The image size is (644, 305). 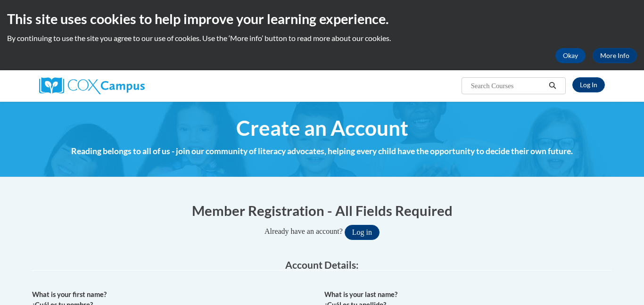 I want to click on span: Already have an account?, so click(x=304, y=231).